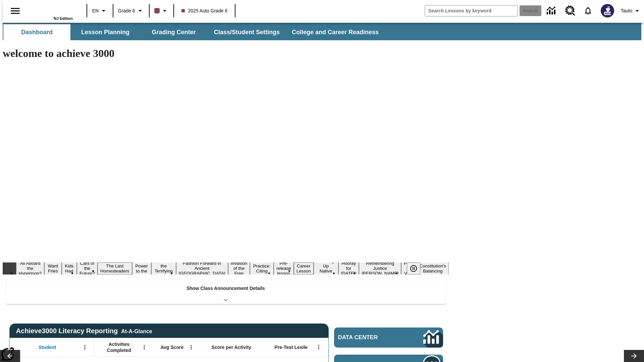 The image size is (644, 362). What do you see at coordinates (246, 32) in the screenshot?
I see `button: Class/Student Settings` at bounding box center [246, 32].